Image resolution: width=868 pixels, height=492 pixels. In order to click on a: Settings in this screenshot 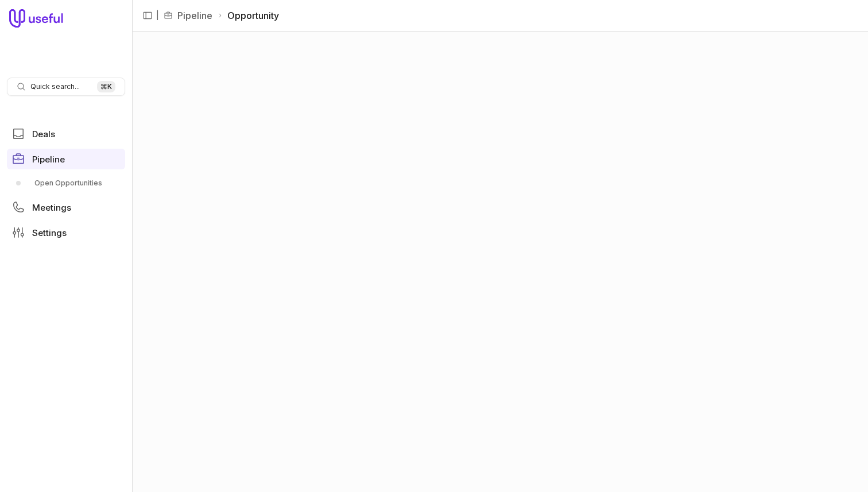, I will do `click(66, 233)`.